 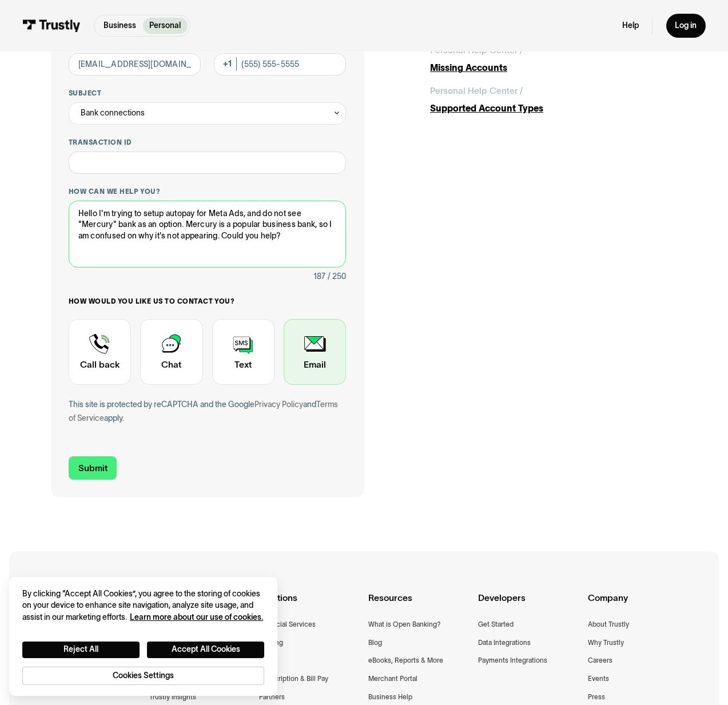 I want to click on div: This site is protected by reCAPTCHA and the Google and apply., so click(x=207, y=412).